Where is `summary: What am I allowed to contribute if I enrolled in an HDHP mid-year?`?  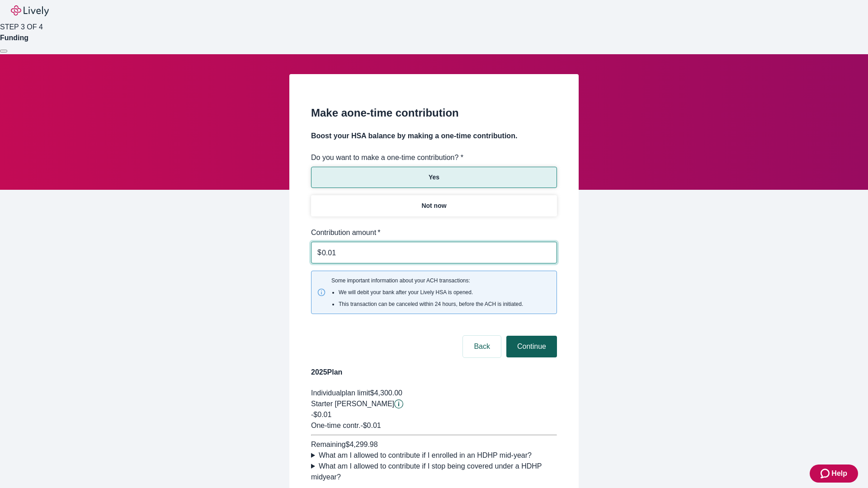
summary: What am I allowed to contribute if I enrolled in an HDHP mid-year? is located at coordinates (434, 456).